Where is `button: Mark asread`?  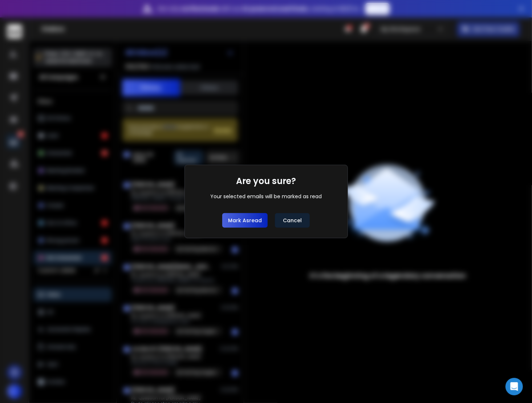
button: Mark asread is located at coordinates (245, 220).